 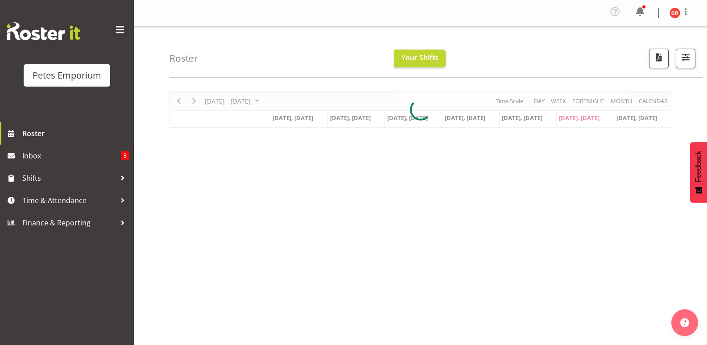 What do you see at coordinates (69, 178) in the screenshot?
I see `span: Shifts` at bounding box center [69, 178].